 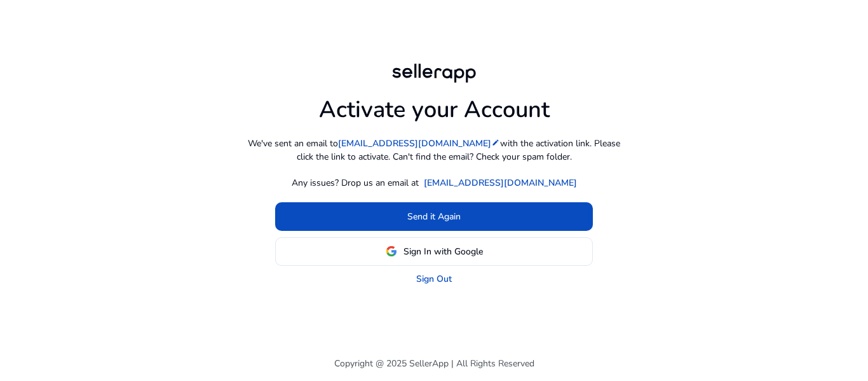 What do you see at coordinates (443, 251) in the screenshot?
I see `span: Sign In with Google` at bounding box center [443, 251].